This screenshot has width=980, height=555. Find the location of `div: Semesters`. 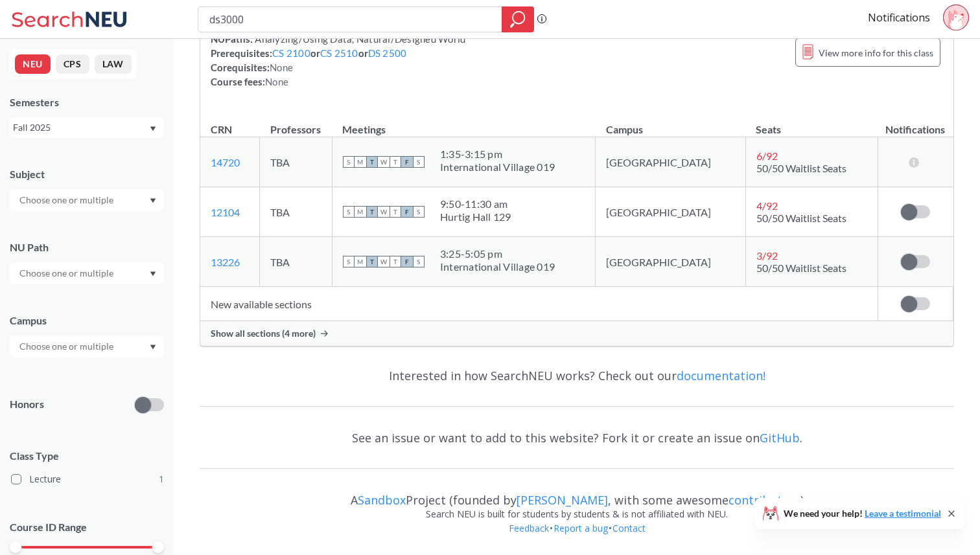

div: Semesters is located at coordinates (87, 103).